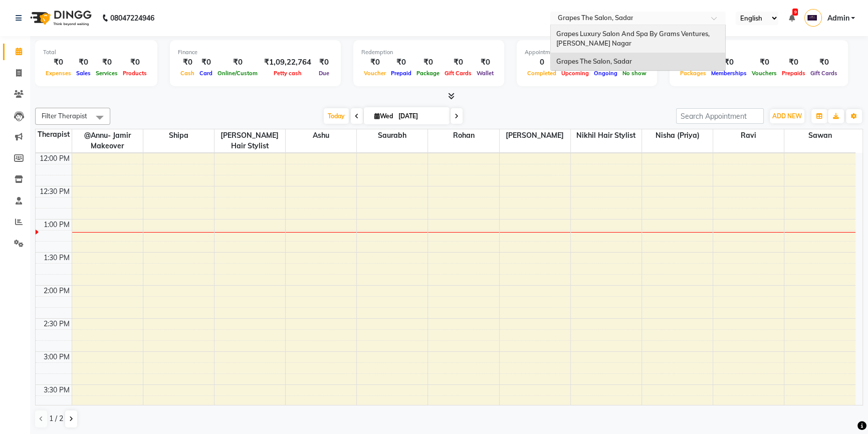  I want to click on span: Cash, so click(188, 73).